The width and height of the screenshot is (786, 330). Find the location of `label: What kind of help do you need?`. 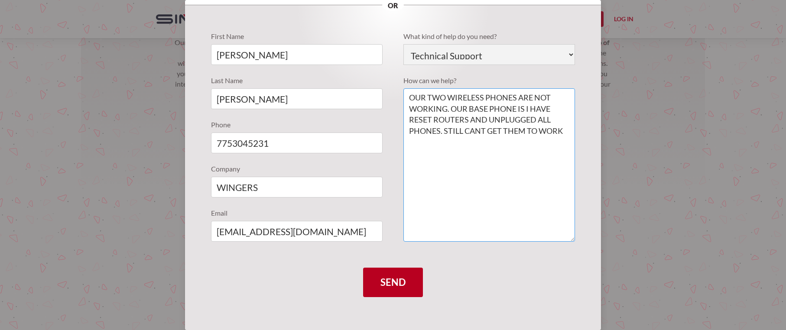

label: What kind of help do you need? is located at coordinates (489, 36).